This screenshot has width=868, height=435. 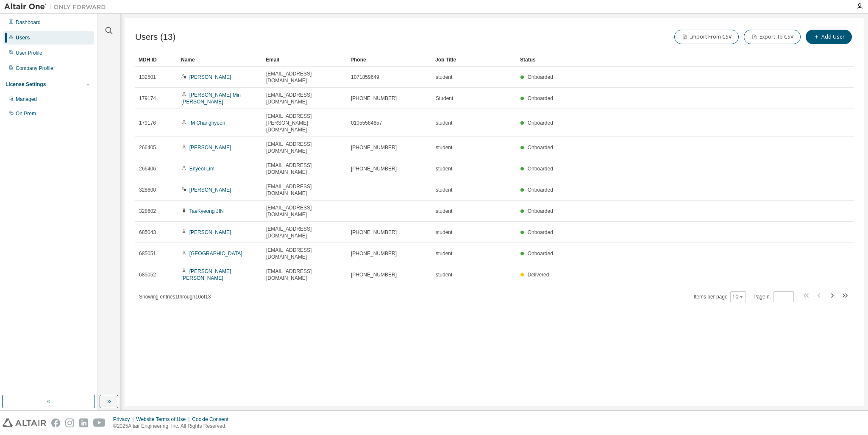 What do you see at coordinates (707, 37) in the screenshot?
I see `button: Import From CSV` at bounding box center [707, 37].